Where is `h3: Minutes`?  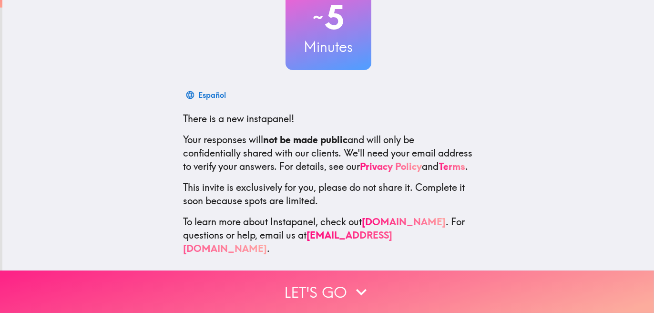
h3: Minutes is located at coordinates (329, 47).